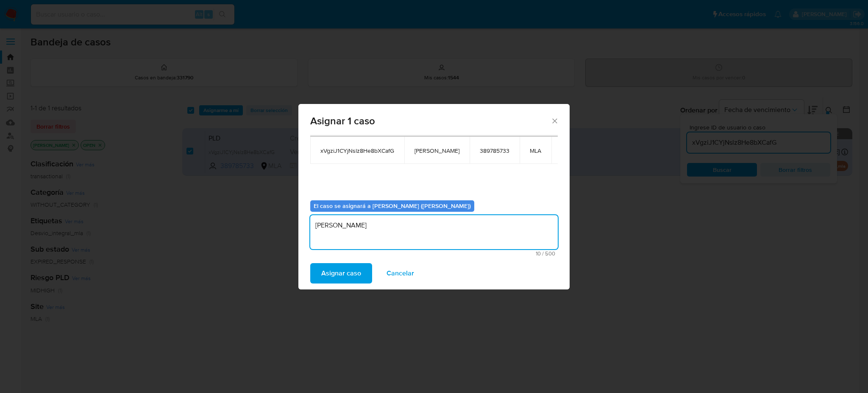  Describe the element at coordinates (430, 121) in the screenshot. I see `span: Asignar 1 caso` at that location.